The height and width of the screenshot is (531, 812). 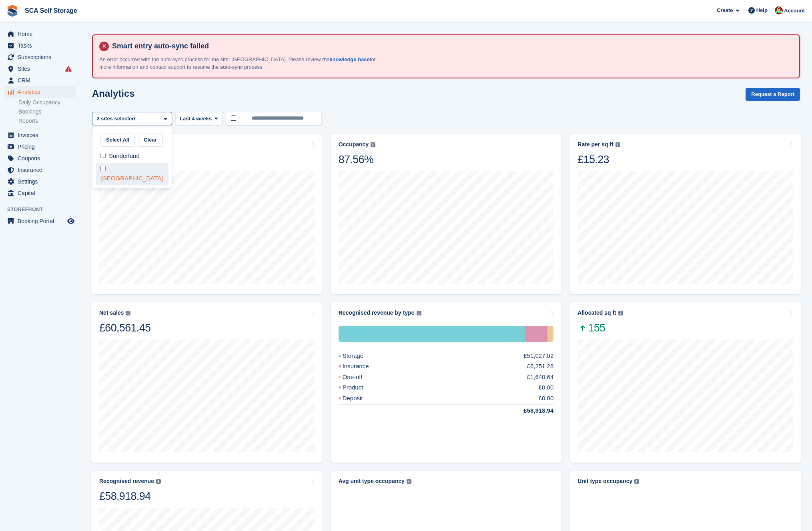 What do you see at coordinates (540, 377) in the screenshot?
I see `div: £1,640.64` at bounding box center [540, 377].